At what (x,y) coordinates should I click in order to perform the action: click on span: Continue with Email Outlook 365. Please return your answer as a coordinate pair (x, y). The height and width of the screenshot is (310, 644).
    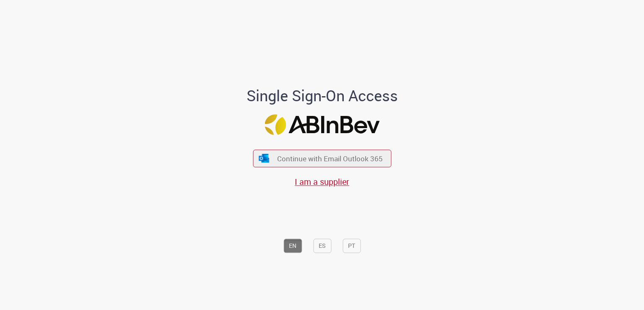
    Looking at the image, I should click on (330, 159).